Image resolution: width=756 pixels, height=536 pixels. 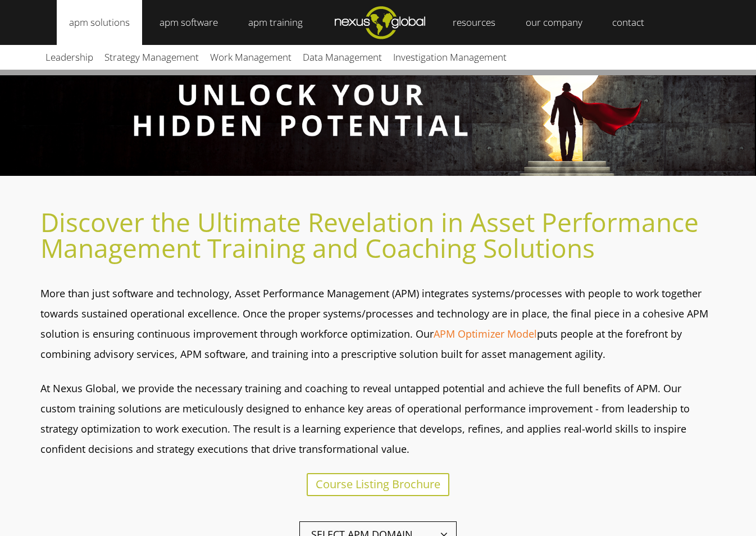 I want to click on a: Investigation Management, so click(x=450, y=57).